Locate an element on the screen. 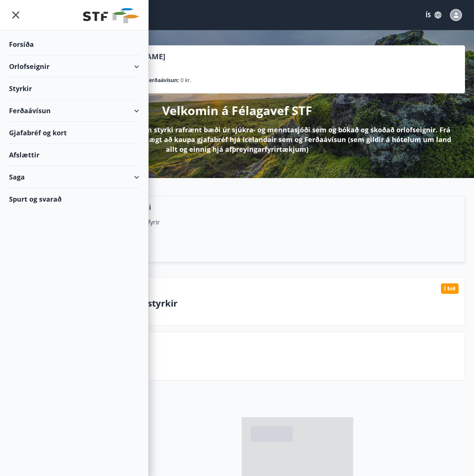 The height and width of the screenshot is (476, 474). p: Ferðaávísun : is located at coordinates (163, 80).